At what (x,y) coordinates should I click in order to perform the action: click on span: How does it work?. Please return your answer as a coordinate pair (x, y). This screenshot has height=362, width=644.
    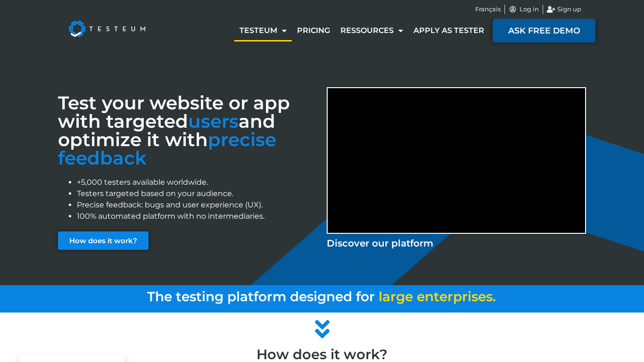
    Looking at the image, I should click on (103, 240).